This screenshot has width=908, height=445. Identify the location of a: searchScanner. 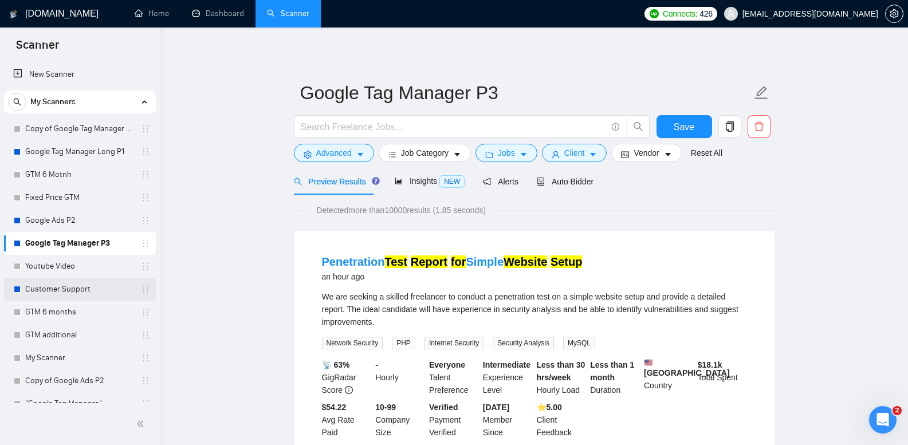
(288, 13).